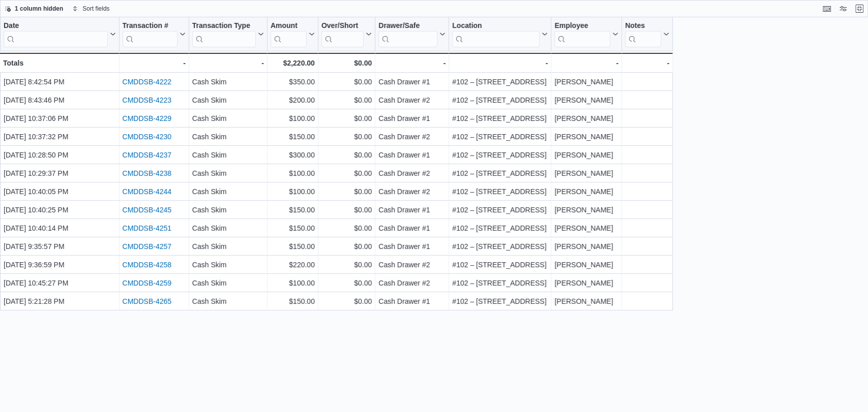 Image resolution: width=868 pixels, height=412 pixels. I want to click on a: CMDDSB-4230, so click(147, 137).